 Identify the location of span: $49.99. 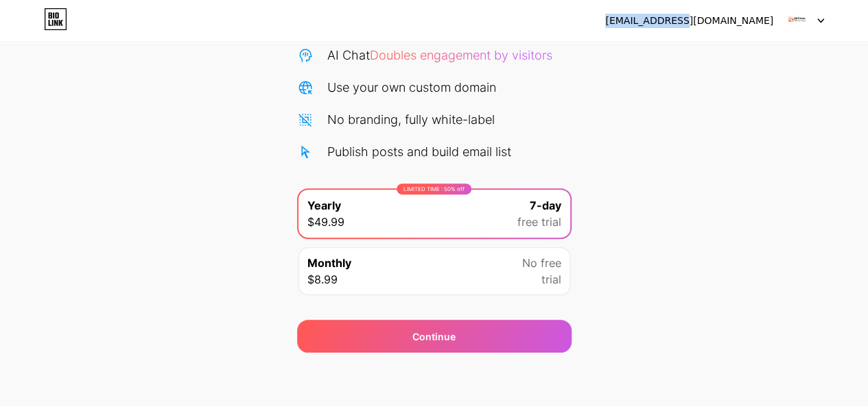
(326, 222).